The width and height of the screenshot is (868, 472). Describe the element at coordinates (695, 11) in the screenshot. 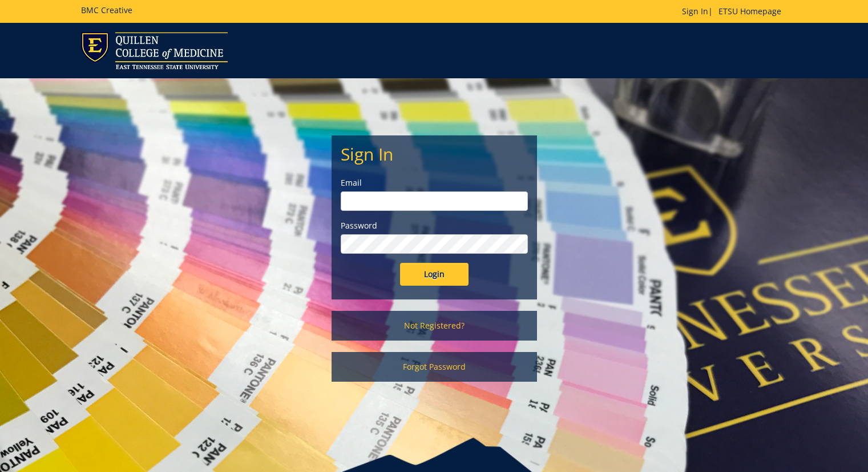

I see `a: Sign In` at that location.